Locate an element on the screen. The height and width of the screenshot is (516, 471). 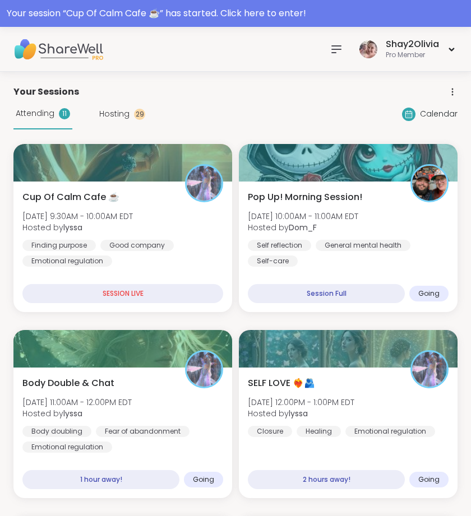
span: Hosting is located at coordinates (114, 114).